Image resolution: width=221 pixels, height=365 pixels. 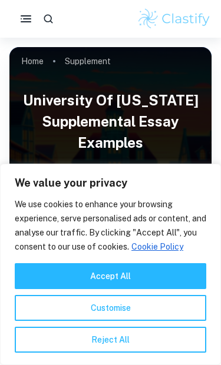 What do you see at coordinates (110, 308) in the screenshot?
I see `button: Customise` at bounding box center [110, 308].